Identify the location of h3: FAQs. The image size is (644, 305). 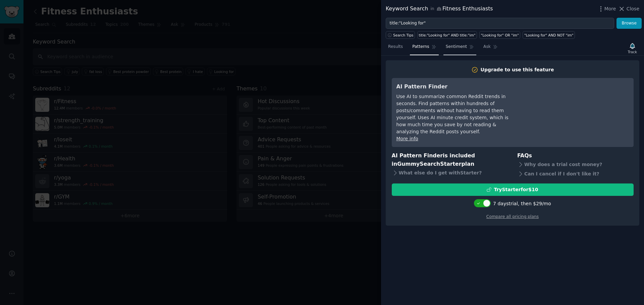
(576, 156).